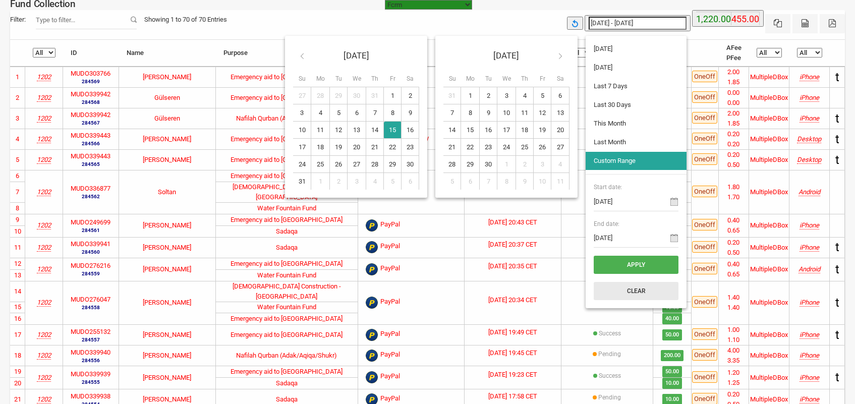 Image resolution: width=855 pixels, height=404 pixels. Describe the element at coordinates (90, 396) in the screenshot. I see `label: MUDO339938` at that location.